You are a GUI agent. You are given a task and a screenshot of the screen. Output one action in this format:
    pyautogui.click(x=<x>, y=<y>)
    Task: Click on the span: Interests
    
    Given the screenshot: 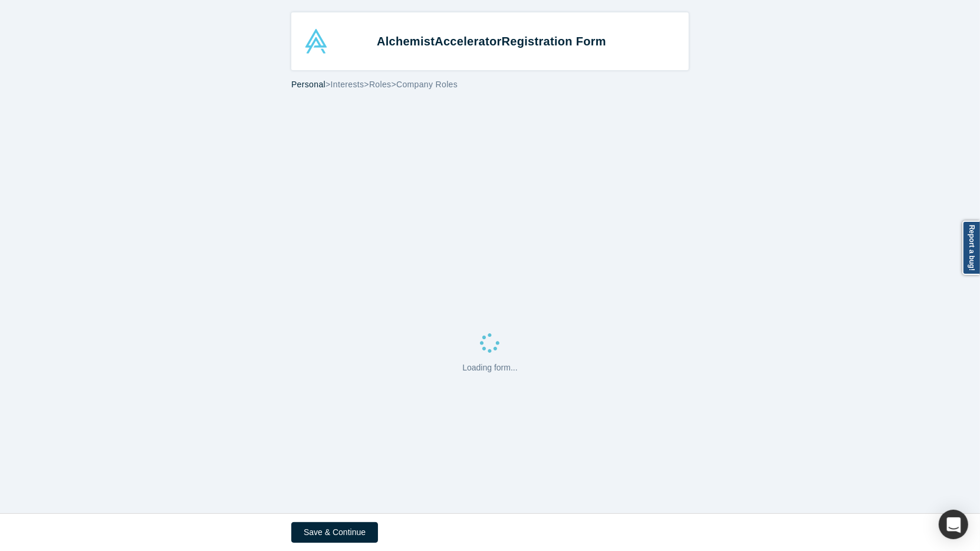 What is the action you would take?
    pyautogui.click(x=347, y=85)
    